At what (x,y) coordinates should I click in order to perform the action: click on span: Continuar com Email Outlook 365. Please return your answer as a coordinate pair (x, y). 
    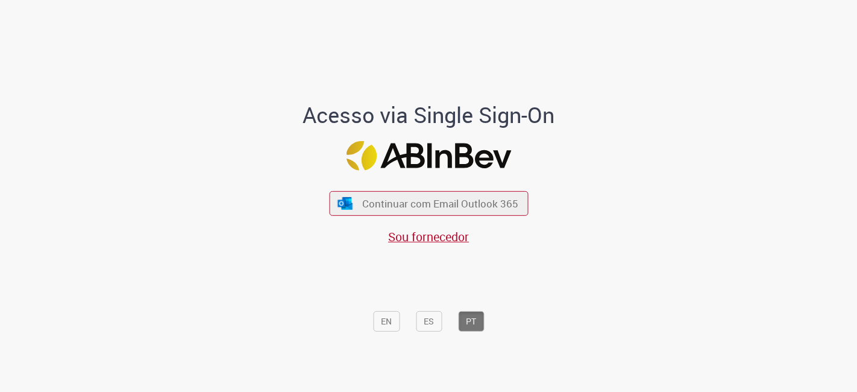
    Looking at the image, I should click on (440, 203).